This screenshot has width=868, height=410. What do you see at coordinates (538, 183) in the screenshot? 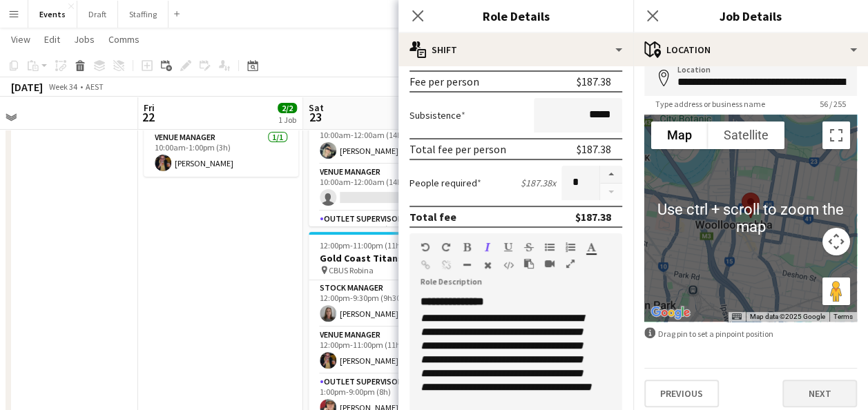
I see `div: $187.38 x` at bounding box center [538, 183].